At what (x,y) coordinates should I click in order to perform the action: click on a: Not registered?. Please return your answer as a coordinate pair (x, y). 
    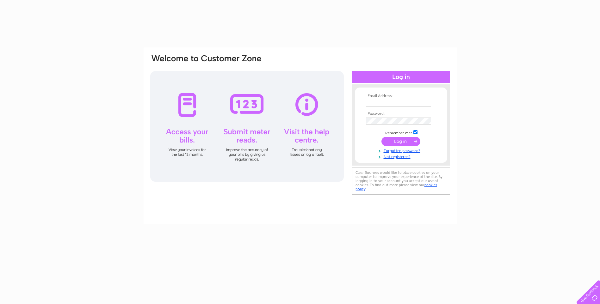
    Looking at the image, I should click on (402, 156).